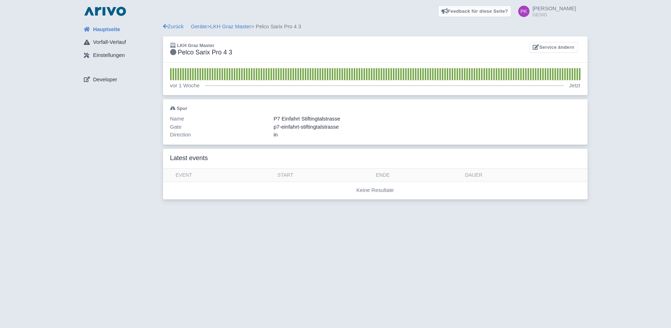 This screenshot has width=671, height=328. What do you see at coordinates (201, 53) in the screenshot?
I see `h3: Pelco Sarix Pro 4 3` at bounding box center [201, 53].